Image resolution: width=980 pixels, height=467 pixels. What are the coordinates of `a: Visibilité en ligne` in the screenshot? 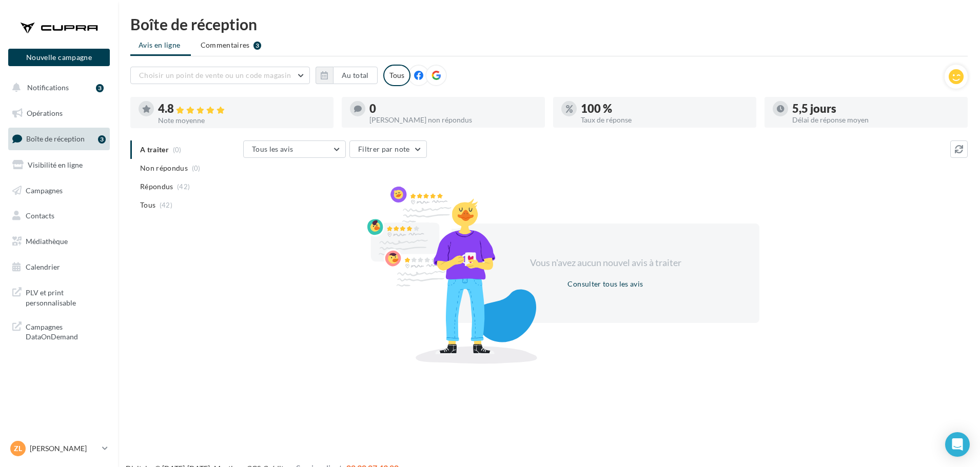 It's located at (59, 166).